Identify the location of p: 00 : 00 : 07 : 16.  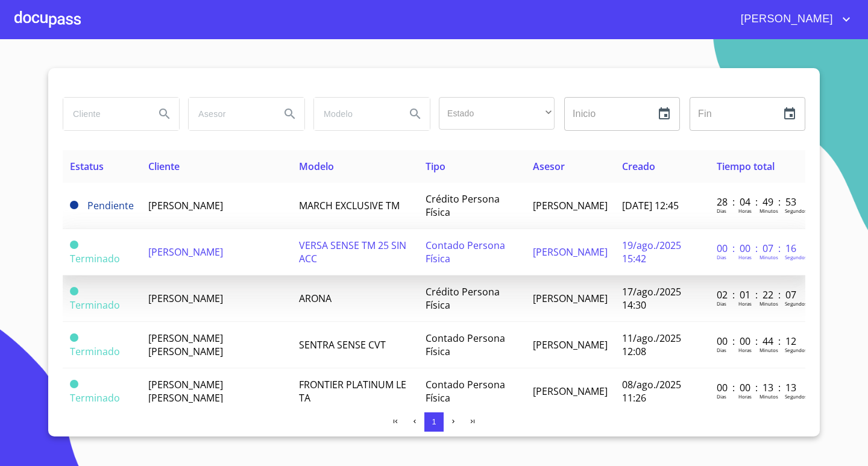
(758, 248).